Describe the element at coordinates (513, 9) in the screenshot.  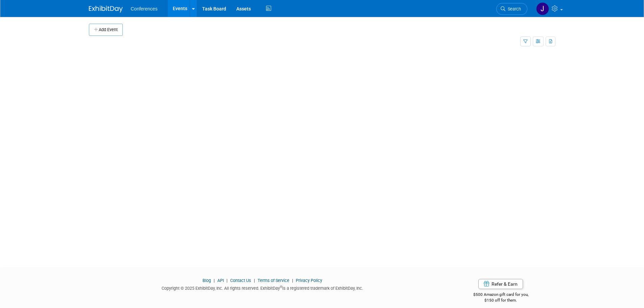
I see `span: Search` at that location.